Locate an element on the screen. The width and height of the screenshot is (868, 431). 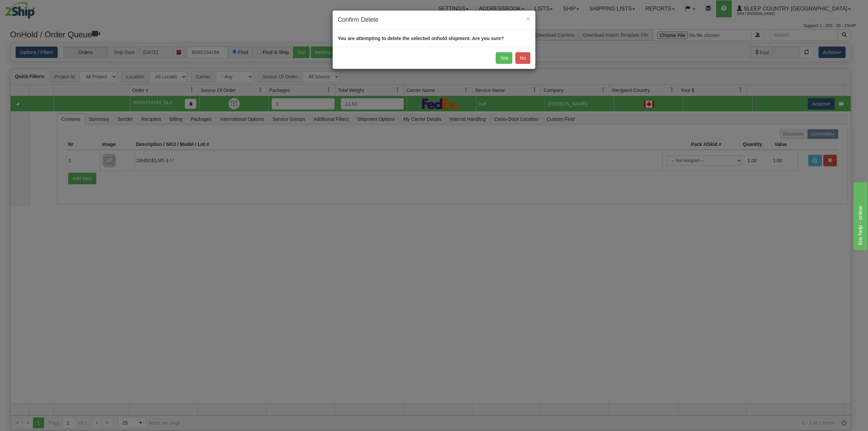
button: Yes is located at coordinates (504, 58).